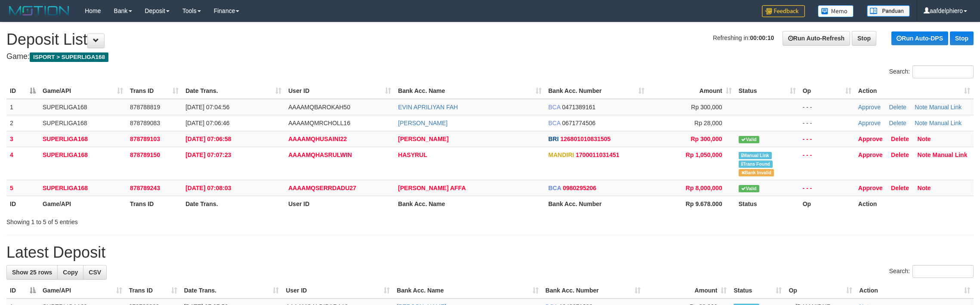  What do you see at coordinates (69, 57) in the screenshot?
I see `span: ISPORT > SUPERLIGA168` at bounding box center [69, 57].